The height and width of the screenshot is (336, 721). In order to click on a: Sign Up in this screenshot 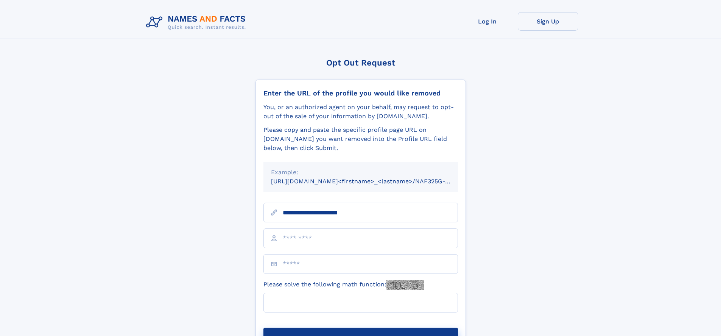, I will do `click(548, 21)`.